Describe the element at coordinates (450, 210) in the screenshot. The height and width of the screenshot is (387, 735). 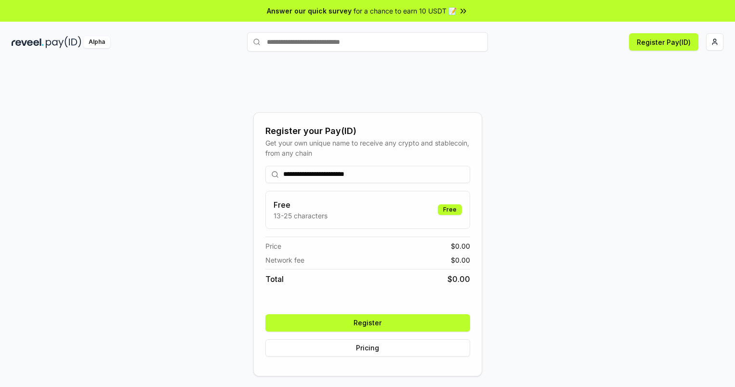
I see `div: Free` at that location.